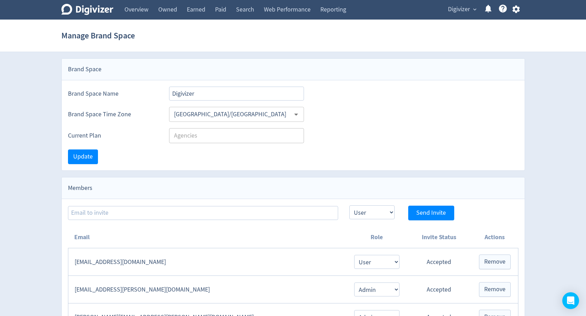 The width and height of the screenshot is (586, 316). Describe the element at coordinates (113, 114) in the screenshot. I see `label: Brand Space Time Zone` at that location.